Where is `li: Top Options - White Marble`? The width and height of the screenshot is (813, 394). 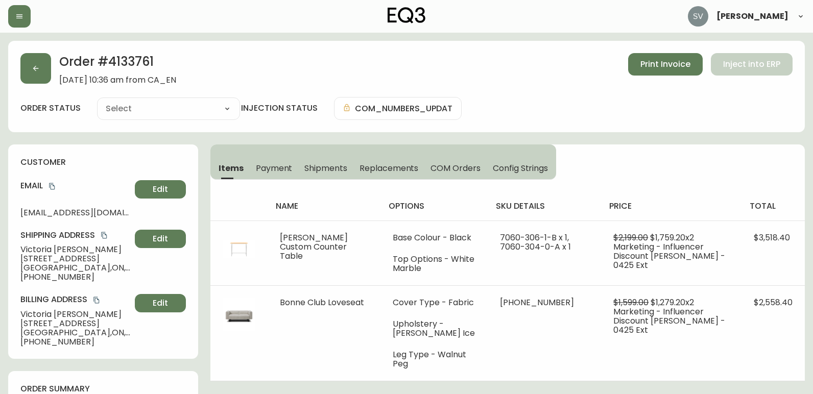
li: Top Options - White Marble is located at coordinates (434, 264).